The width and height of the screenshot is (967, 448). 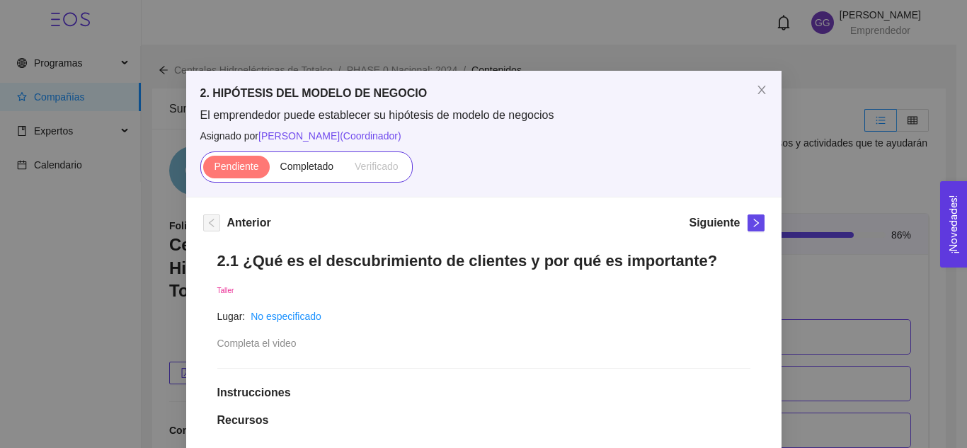 What do you see at coordinates (484, 93) in the screenshot?
I see `h5: 2. HIPÓTESIS DEL MODELO DE NEGOCIO` at bounding box center [484, 93].